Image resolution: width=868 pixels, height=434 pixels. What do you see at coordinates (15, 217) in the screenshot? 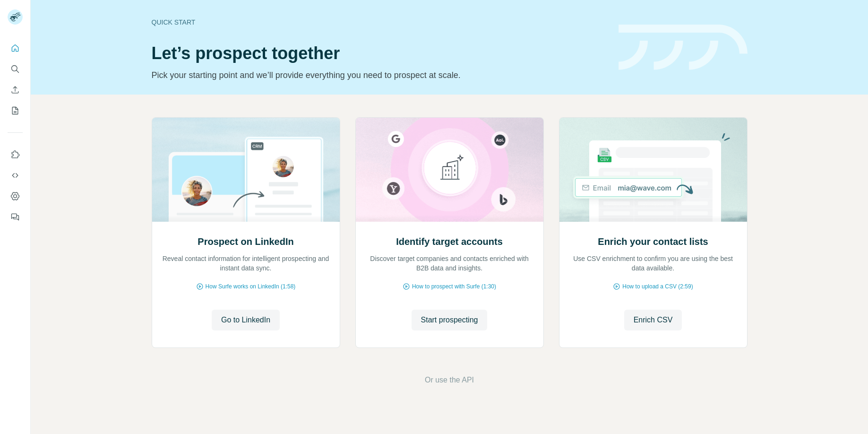
I see `button: Feedback` at bounding box center [15, 217].